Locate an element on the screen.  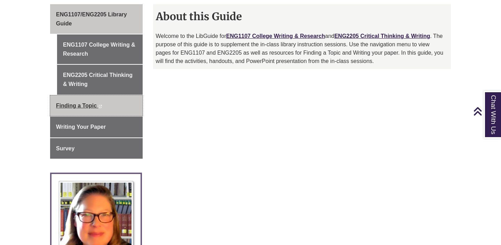
a: Writing Your Paper is located at coordinates (96, 127).